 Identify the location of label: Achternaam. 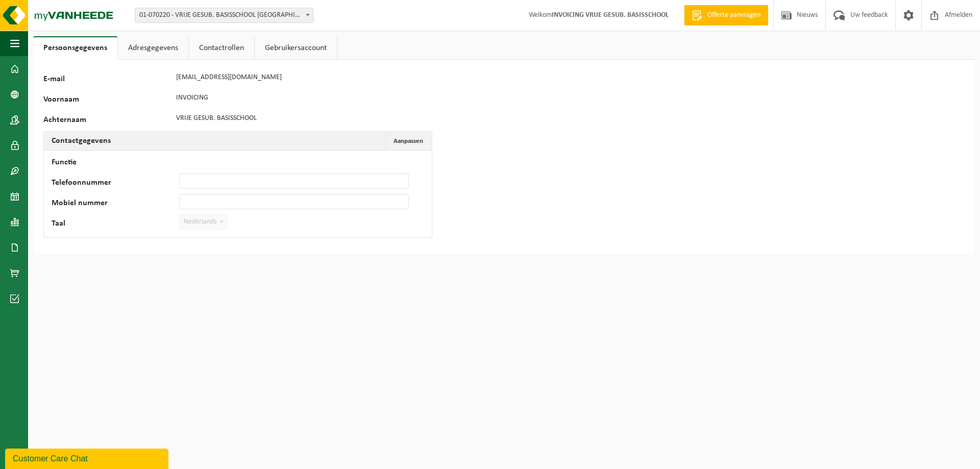
(107, 121).